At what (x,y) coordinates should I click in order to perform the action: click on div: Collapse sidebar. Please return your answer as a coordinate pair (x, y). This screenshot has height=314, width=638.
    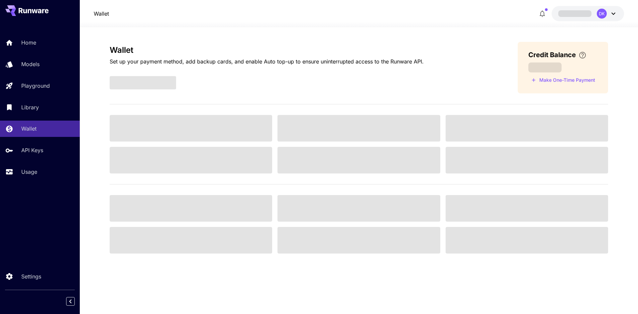
    Looking at the image, I should click on (75, 302).